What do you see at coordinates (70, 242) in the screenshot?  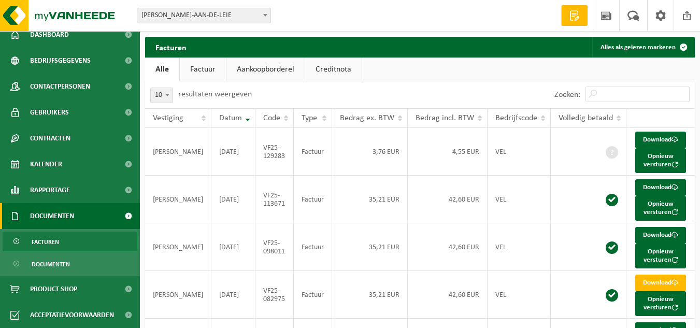 I see `a: Facturen` at bounding box center [70, 242].